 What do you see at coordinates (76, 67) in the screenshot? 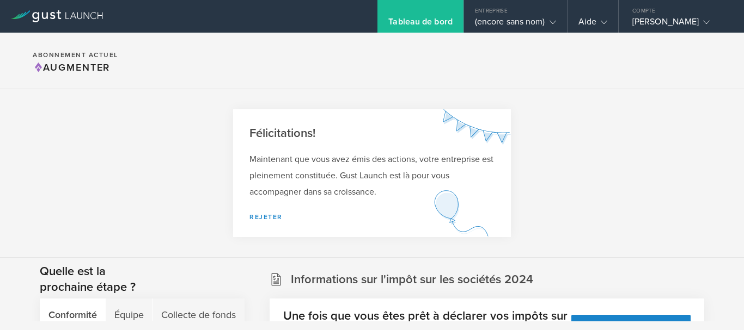
I see `font: Augmenter` at bounding box center [76, 67].